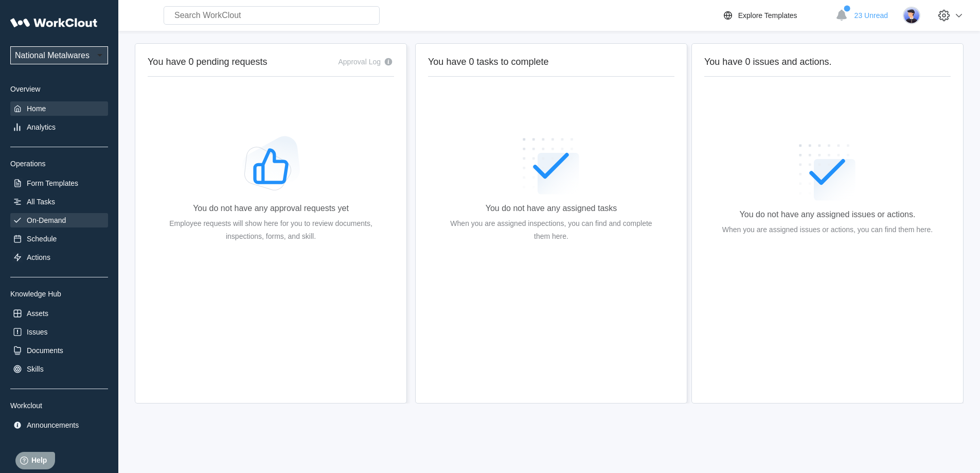 The height and width of the screenshot is (473, 980). I want to click on div: Form Templates, so click(52, 183).